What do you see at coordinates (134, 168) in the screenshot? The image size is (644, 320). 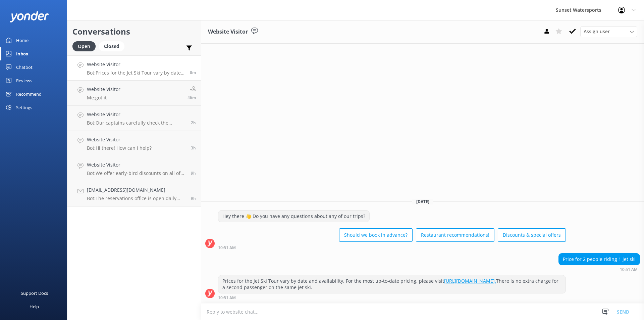 I see `a: Website VisitorBot:We offer early-bird discounts on all of our morning trips. When you book direc...` at bounding box center [134, 168].